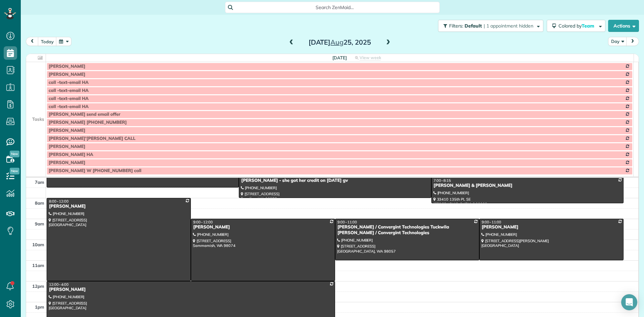 This screenshot has width=644, height=317. Describe the element at coordinates (370, 57) in the screenshot. I see `span: View week` at that location.